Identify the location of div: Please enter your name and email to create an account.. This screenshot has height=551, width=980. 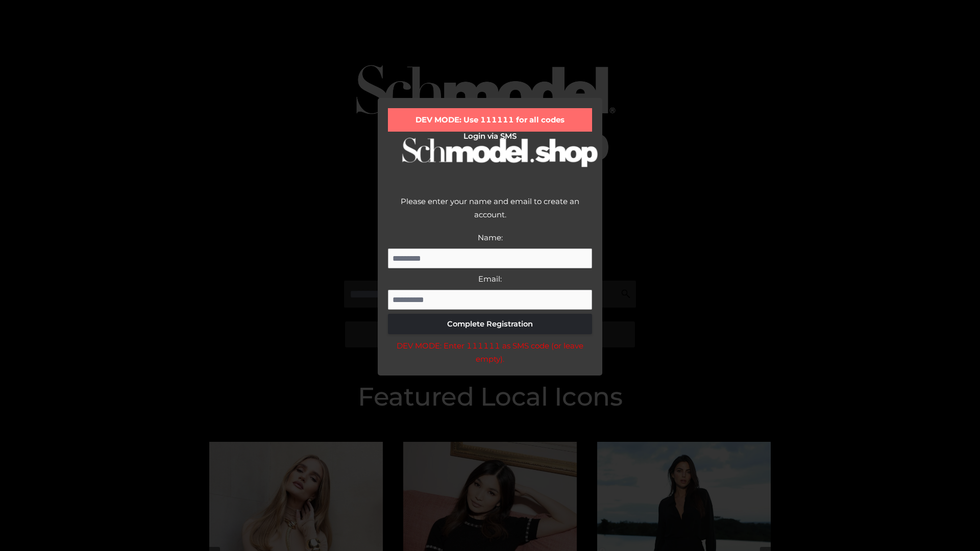
(490, 213).